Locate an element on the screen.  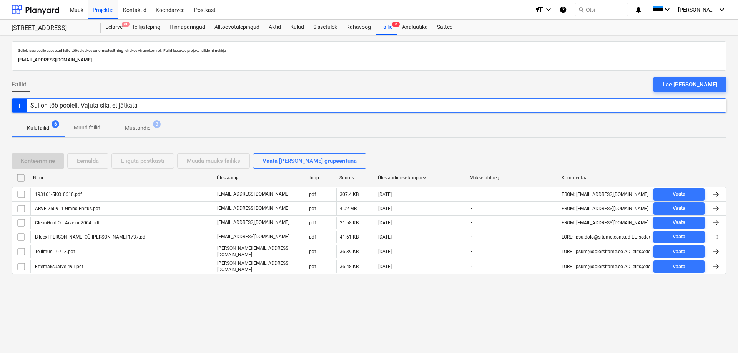
div: Suurus is located at coordinates (355, 178).